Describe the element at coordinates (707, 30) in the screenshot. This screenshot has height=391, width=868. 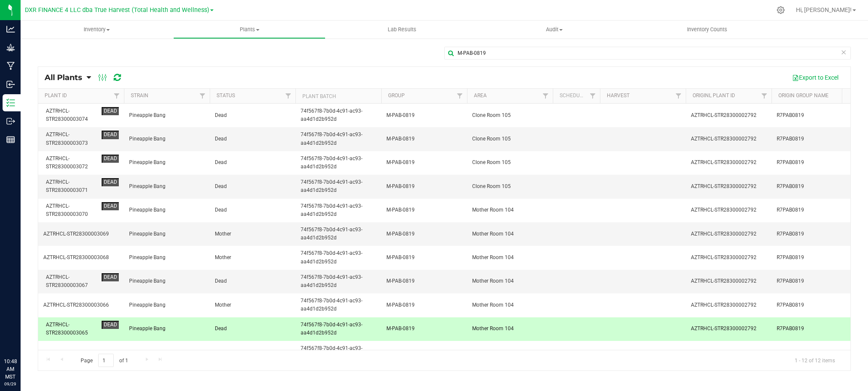
I see `a: Inventory Counts` at that location.